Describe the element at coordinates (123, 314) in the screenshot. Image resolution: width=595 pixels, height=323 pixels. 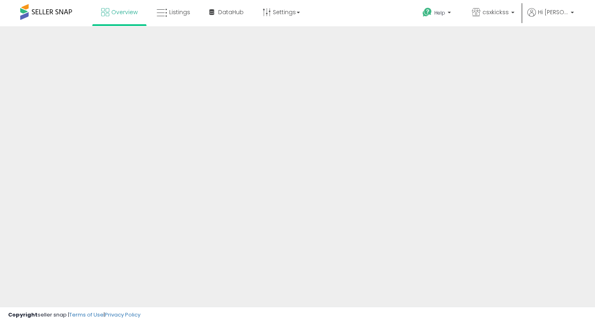
I see `a: Privacy Policy` at that location.